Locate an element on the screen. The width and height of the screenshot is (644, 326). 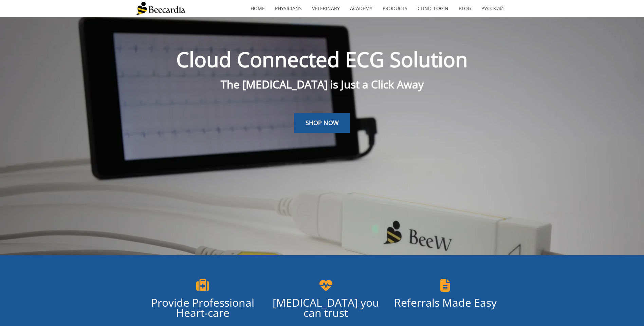
a: Physicians is located at coordinates (288, 9).